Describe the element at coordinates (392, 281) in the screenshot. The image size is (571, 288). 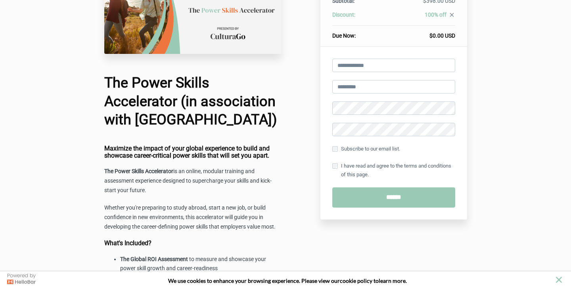
I see `span: learn more.` at that location.